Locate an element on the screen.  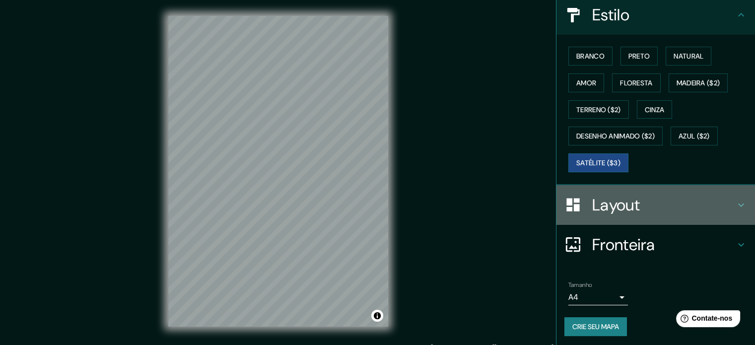
button: Alternar atribuição is located at coordinates (377, 316).